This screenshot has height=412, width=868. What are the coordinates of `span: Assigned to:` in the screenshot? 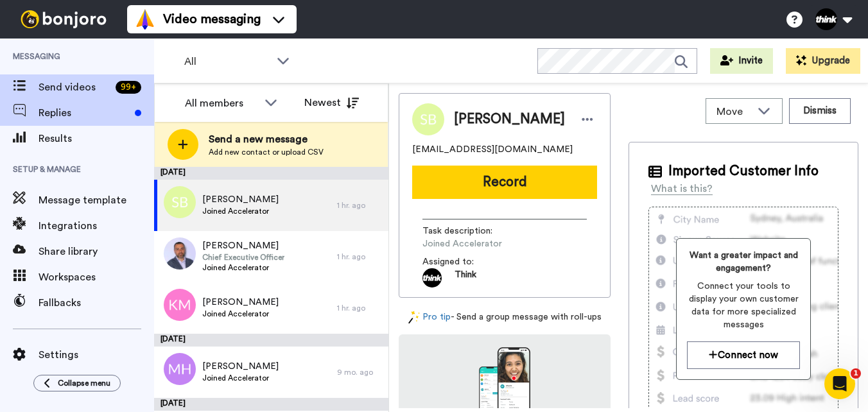 It's located at (468, 262).